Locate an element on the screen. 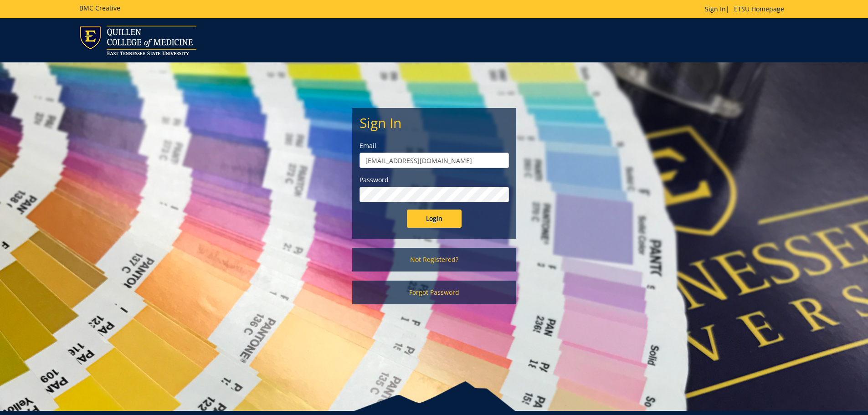  h5: BMC Creative is located at coordinates (100, 8).